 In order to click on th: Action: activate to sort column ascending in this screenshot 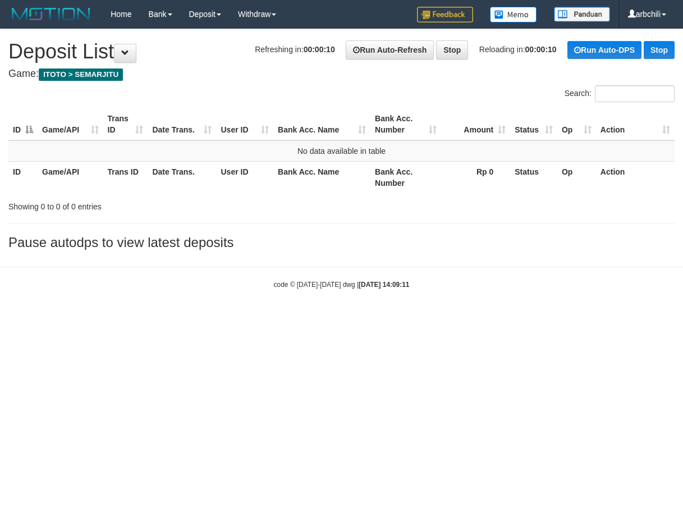, I will do `click(635, 124)`.